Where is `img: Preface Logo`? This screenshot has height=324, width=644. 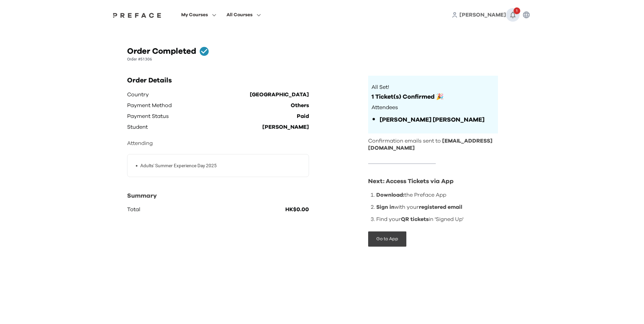
img: Preface Logo is located at coordinates (137, 15).